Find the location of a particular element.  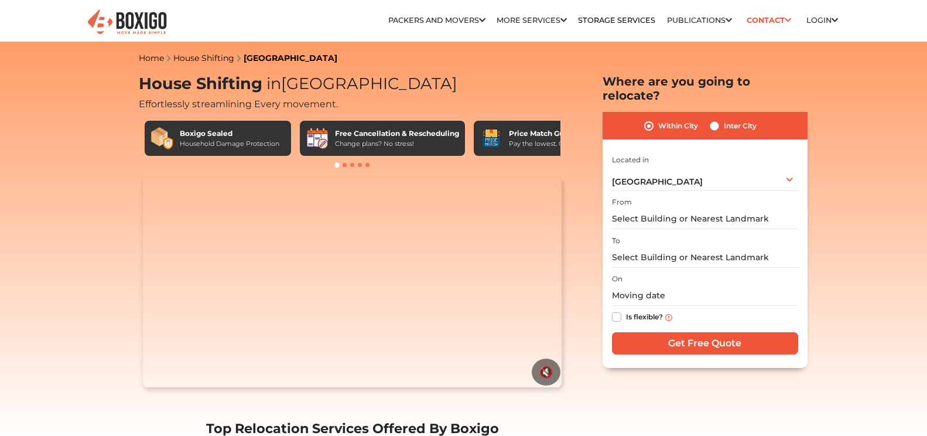

a: Storage Services is located at coordinates (617, 20).